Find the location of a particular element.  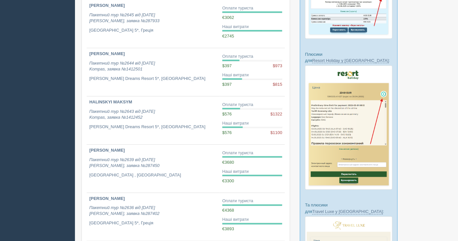

span: €3300 is located at coordinates (228, 181).